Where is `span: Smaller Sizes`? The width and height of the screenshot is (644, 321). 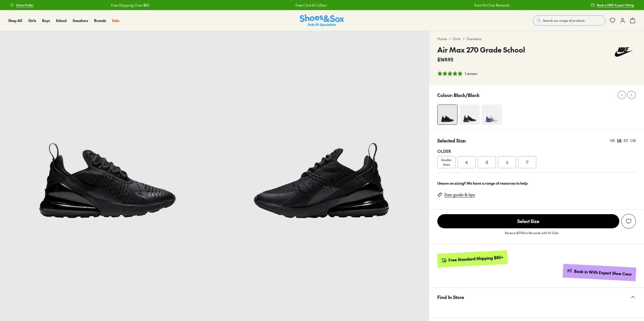 span: Smaller Sizes is located at coordinates (447, 162).